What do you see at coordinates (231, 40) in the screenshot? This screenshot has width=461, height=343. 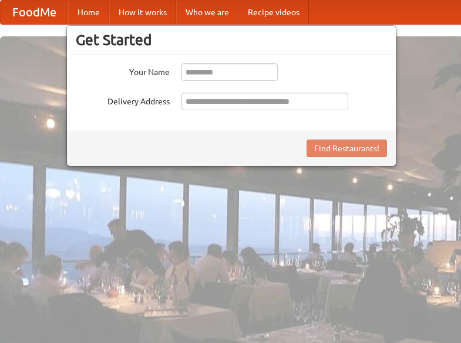 I see `h3: Get Started` at bounding box center [231, 40].